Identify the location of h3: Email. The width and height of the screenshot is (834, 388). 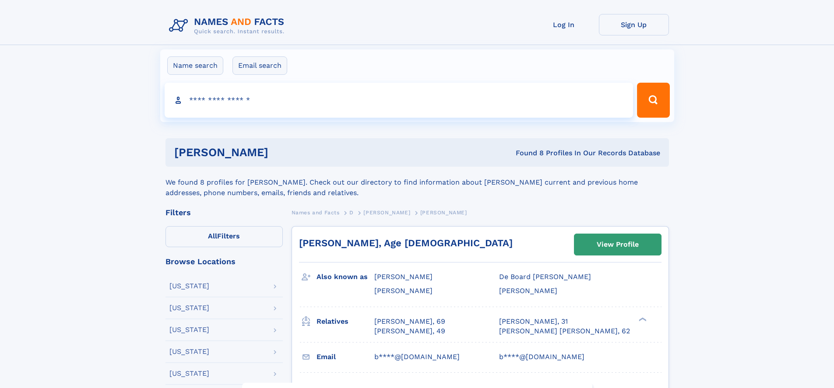
(345, 357).